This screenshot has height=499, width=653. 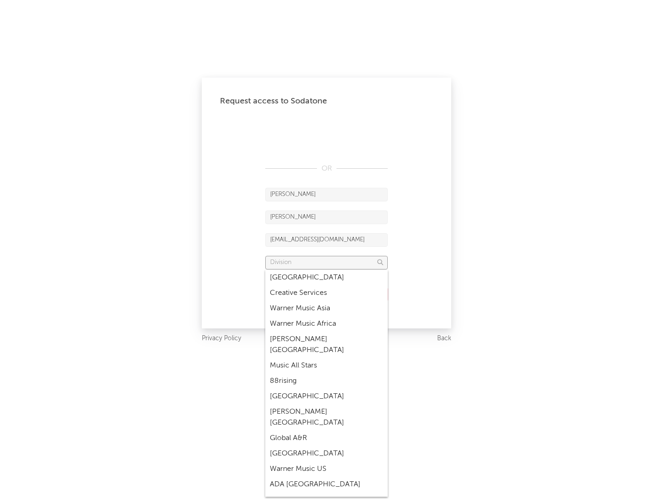 I want to click on input: Division, so click(x=326, y=262).